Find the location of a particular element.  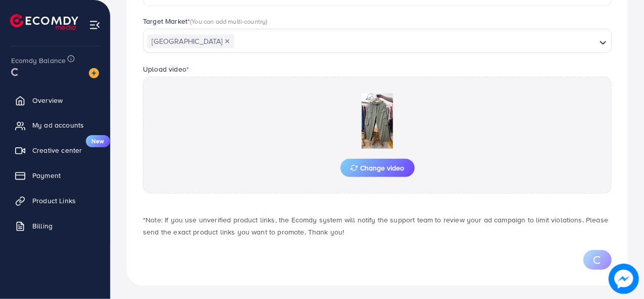

button: Deselect Pakistan is located at coordinates (227, 41).